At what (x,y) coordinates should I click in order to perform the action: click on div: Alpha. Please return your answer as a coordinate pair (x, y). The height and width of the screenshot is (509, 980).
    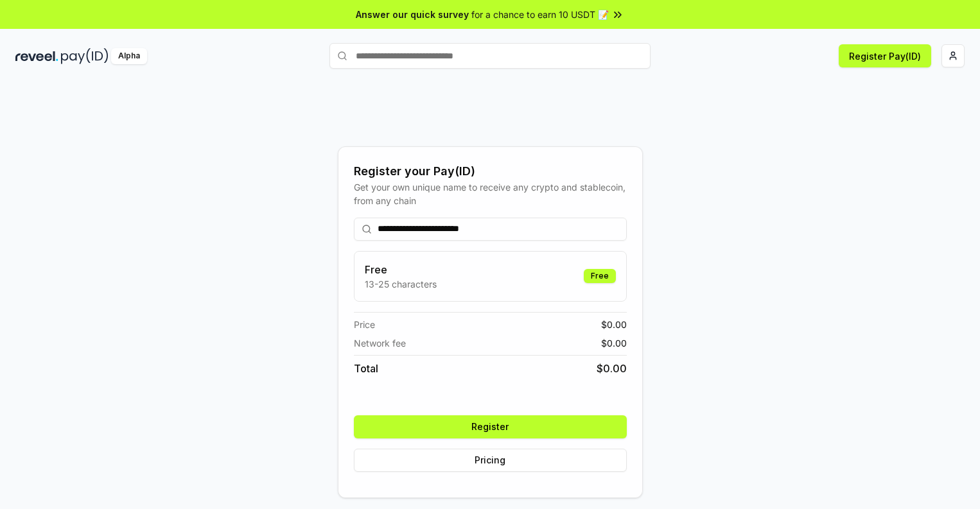
    Looking at the image, I should click on (129, 56).